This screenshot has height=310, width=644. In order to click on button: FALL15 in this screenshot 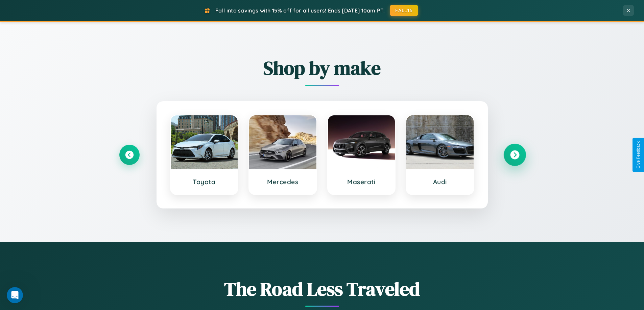, I will do `click(404, 10)`.